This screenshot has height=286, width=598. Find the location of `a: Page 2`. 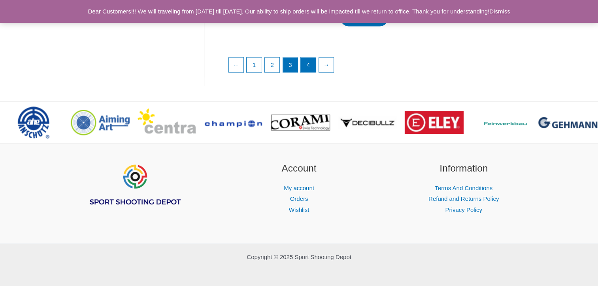

a: Page 2 is located at coordinates (273, 65).